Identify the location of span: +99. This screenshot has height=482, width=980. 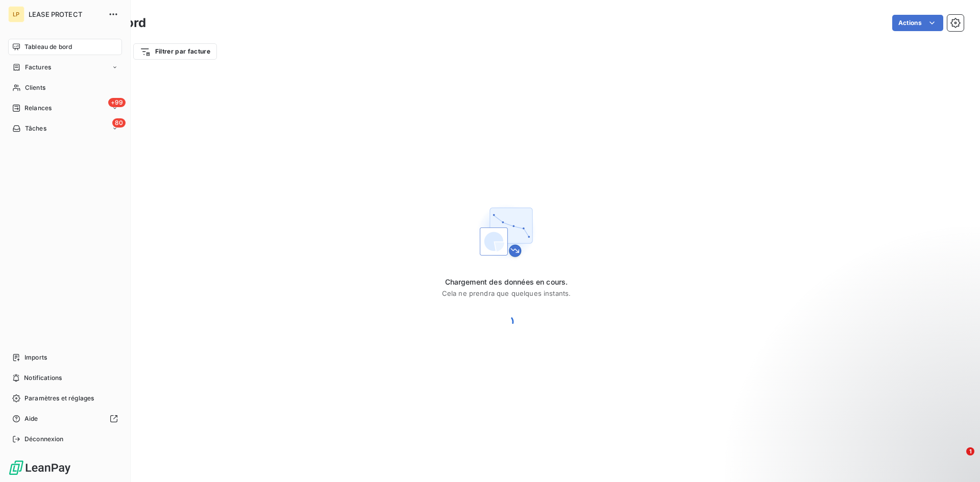
(117, 103).